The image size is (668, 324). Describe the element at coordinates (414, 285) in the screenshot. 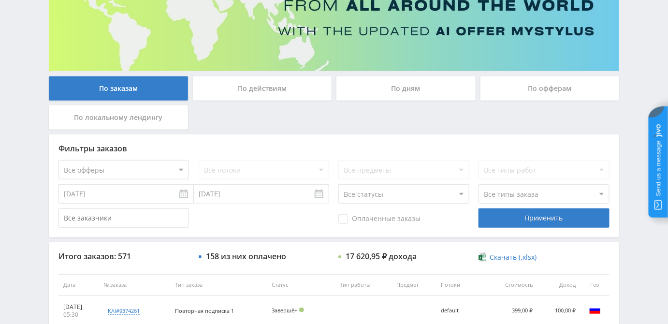

I see `th: Предмет` at that location.